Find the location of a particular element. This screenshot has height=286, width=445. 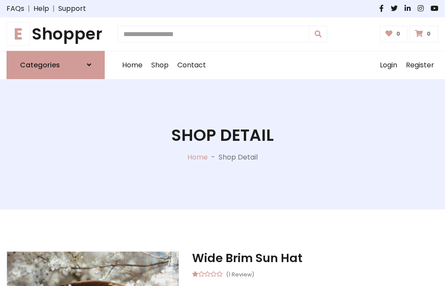

h1: Shop Detail is located at coordinates (222, 135).